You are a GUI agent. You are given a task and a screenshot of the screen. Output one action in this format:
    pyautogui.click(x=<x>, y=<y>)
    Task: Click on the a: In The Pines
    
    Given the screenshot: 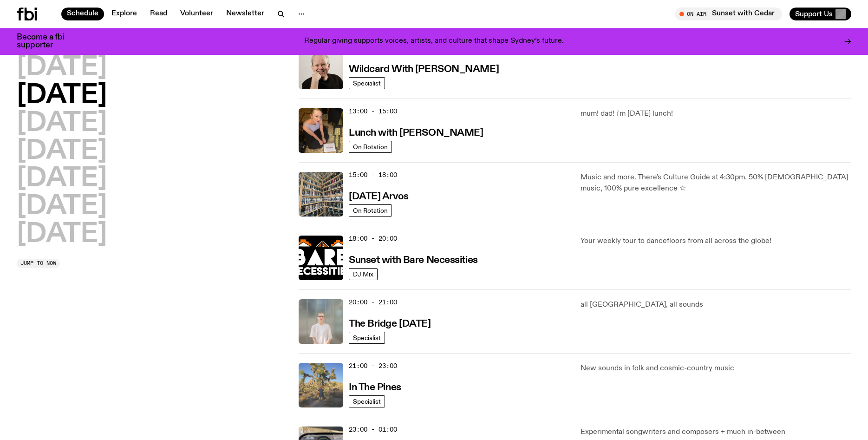 What is the action you would take?
    pyautogui.click(x=375, y=386)
    